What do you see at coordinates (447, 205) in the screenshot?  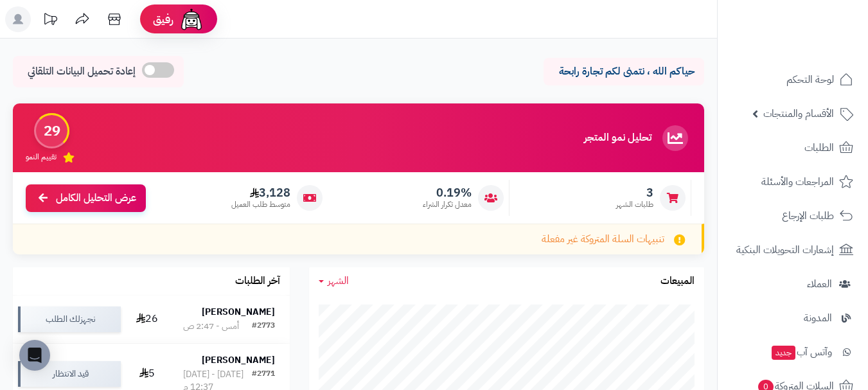 I see `span: معدل تكرار الشراء` at bounding box center [447, 205].